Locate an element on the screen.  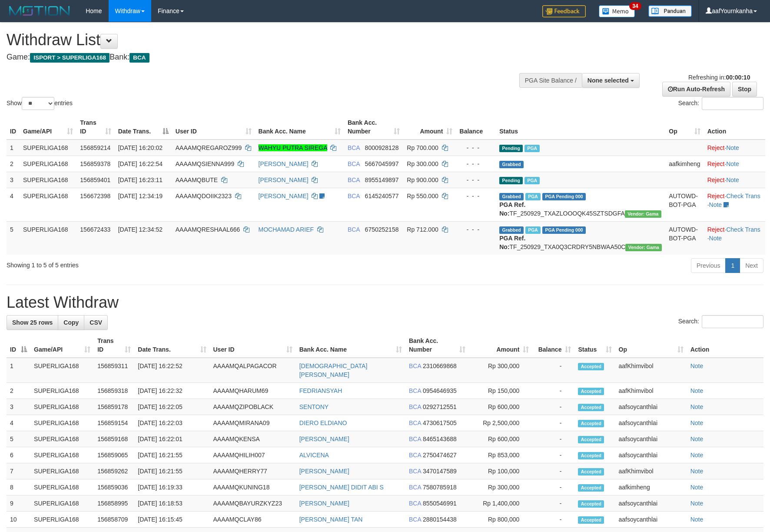
span: 156859214 is located at coordinates (95, 148).